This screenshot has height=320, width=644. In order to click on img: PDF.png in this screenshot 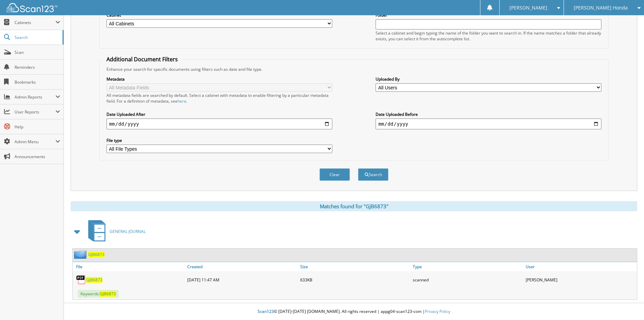, I will do `click(81, 280)`.